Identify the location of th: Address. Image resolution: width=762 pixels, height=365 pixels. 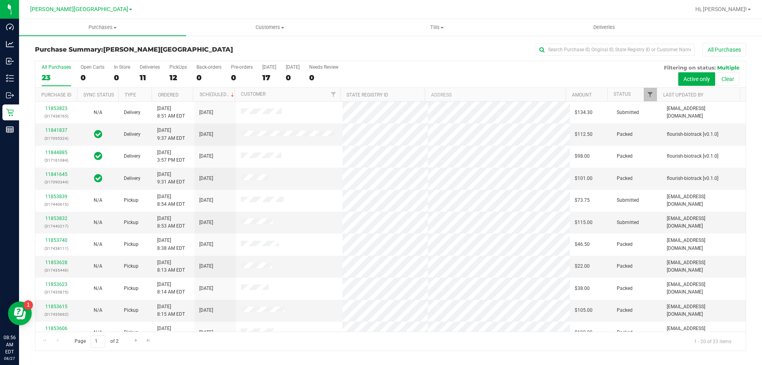
(495, 94).